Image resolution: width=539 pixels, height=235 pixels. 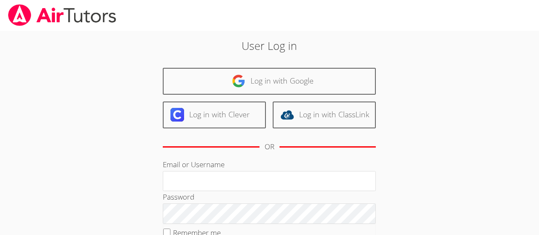 I want to click on label: Email or Username, so click(x=193, y=164).